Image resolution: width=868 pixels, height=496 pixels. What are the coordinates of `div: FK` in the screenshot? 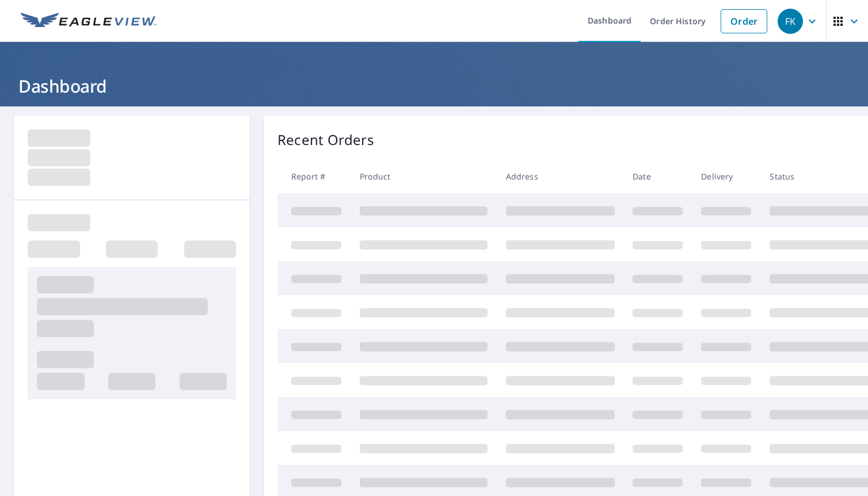 It's located at (791, 21).